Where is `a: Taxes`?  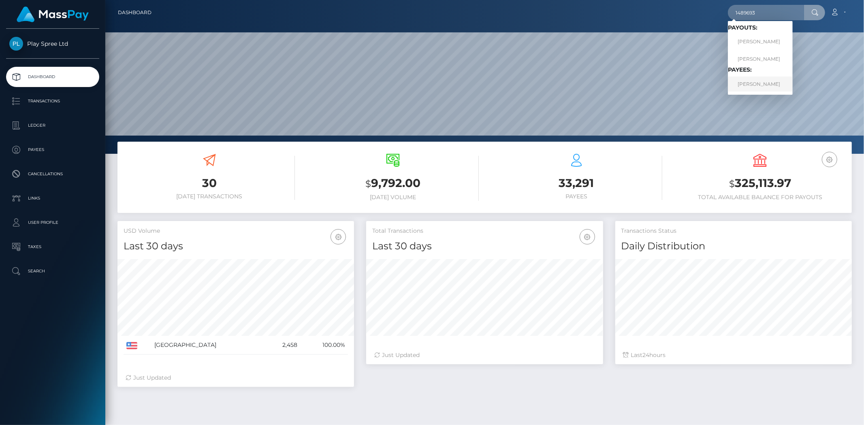 a: Taxes is located at coordinates (53, 247).